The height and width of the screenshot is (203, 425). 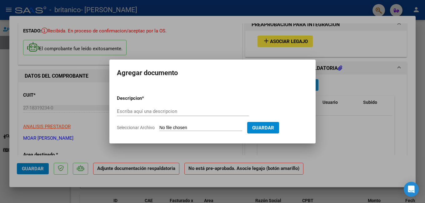 What do you see at coordinates (263, 128) in the screenshot?
I see `button: Guardar` at bounding box center [263, 128].